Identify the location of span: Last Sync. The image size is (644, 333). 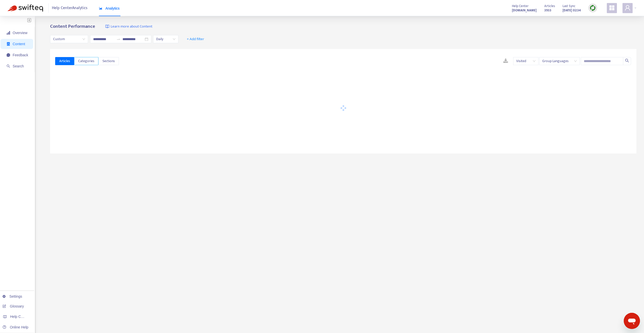
(569, 6).